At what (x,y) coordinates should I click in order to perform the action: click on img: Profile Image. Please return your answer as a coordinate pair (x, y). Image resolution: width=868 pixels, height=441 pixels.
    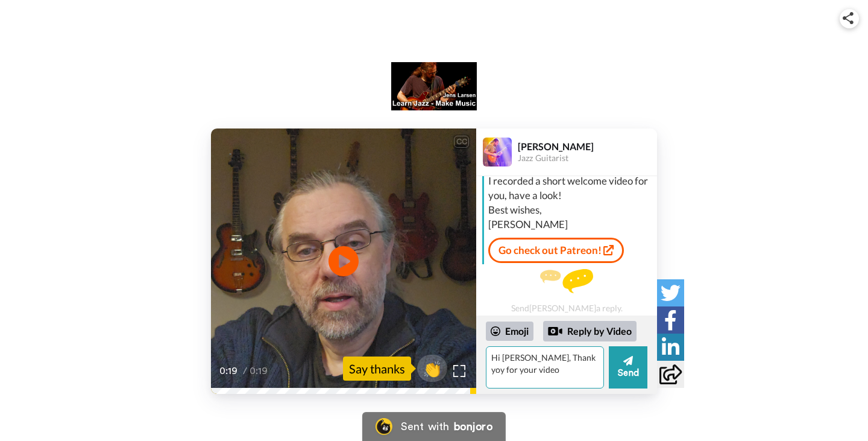
    Looking at the image, I should click on (497, 152).